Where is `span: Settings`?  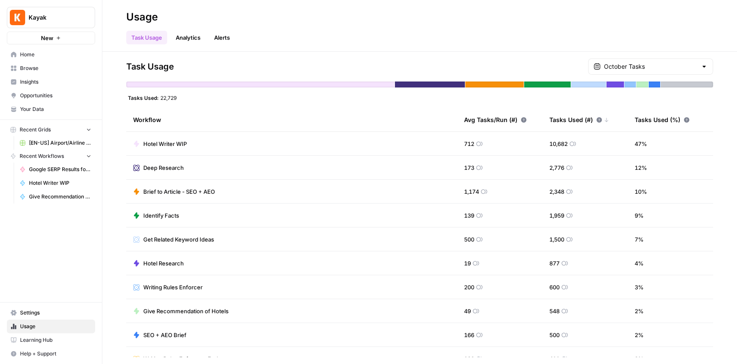
span: Settings is located at coordinates (55, 313).